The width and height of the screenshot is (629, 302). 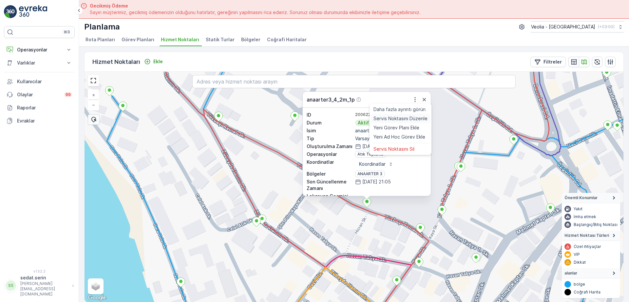 What do you see at coordinates (39, 82) in the screenshot?
I see `a: Kullanıcılar` at bounding box center [39, 82].